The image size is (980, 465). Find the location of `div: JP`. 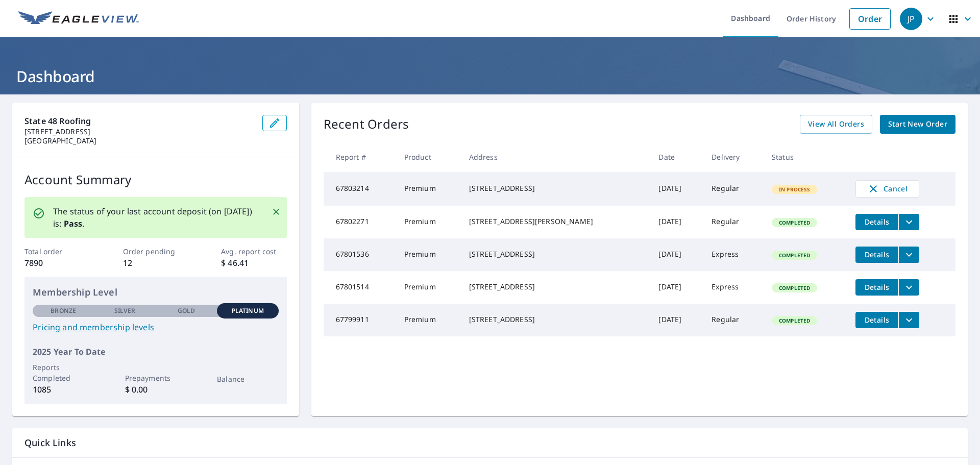

div: JP is located at coordinates (912, 19).